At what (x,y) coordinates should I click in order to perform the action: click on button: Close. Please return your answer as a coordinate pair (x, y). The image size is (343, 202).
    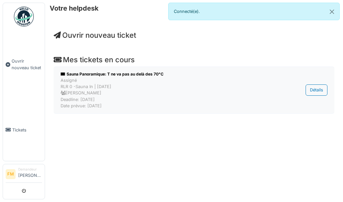
    Looking at the image, I should click on (332, 12).